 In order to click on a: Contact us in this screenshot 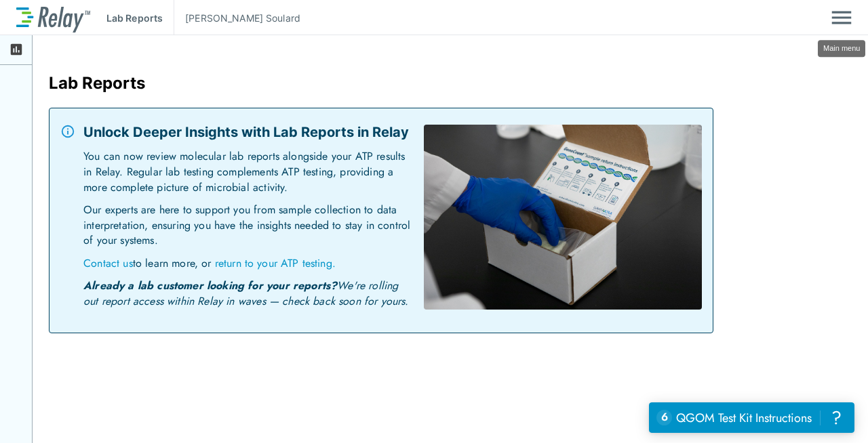, I will do `click(108, 262)`.